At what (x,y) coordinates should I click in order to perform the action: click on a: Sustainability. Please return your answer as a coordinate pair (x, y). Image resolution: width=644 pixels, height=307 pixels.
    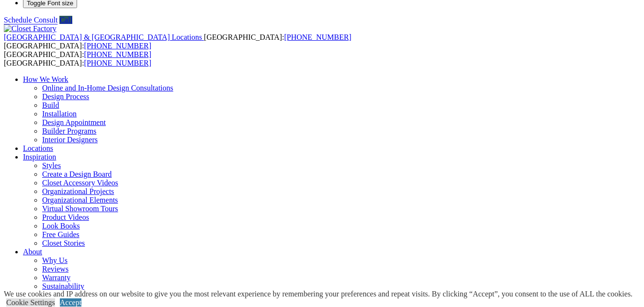
    Looking at the image, I should click on (63, 286).